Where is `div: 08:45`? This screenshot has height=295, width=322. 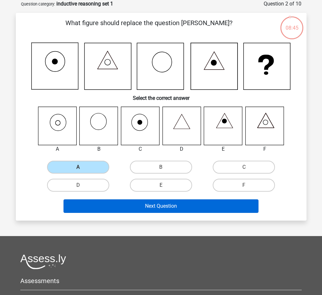
div: 08:45 is located at coordinates (292, 24).